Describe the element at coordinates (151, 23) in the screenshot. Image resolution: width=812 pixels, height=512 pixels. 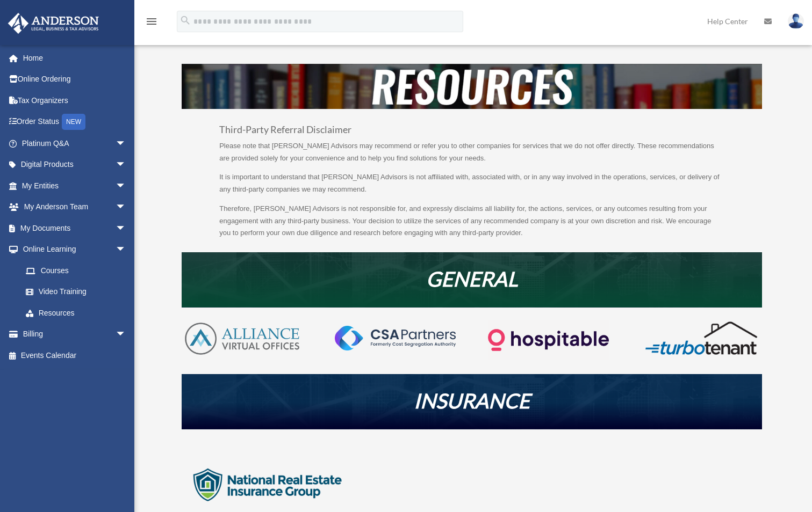
I see `a: menu` at that location.